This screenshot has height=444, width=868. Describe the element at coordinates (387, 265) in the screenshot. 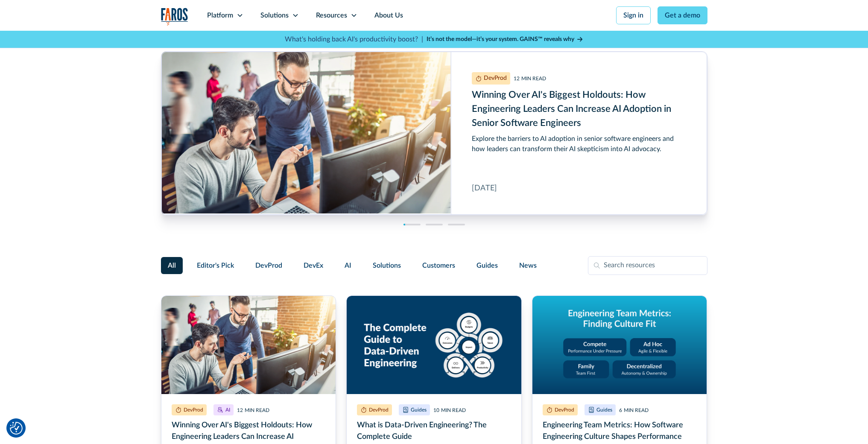

I see `span: Solutions` at that location.